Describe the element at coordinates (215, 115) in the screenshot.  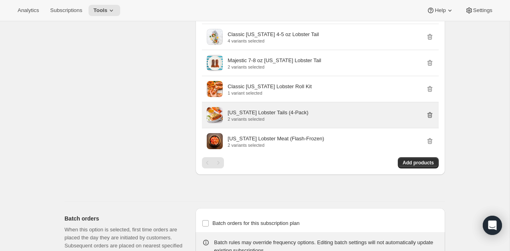
I see `img: Maine Lobster Tails (4-Pack)` at that location.